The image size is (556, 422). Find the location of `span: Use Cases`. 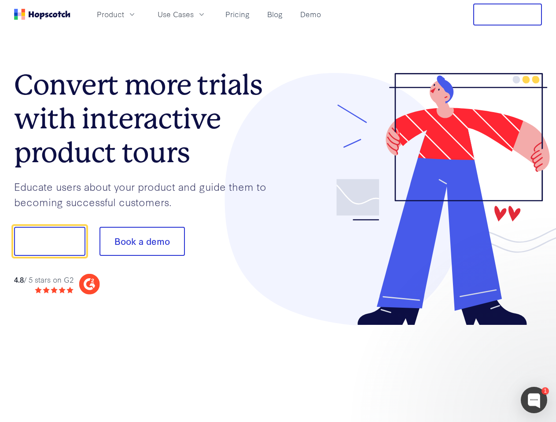

span: Use Cases is located at coordinates (176, 14).